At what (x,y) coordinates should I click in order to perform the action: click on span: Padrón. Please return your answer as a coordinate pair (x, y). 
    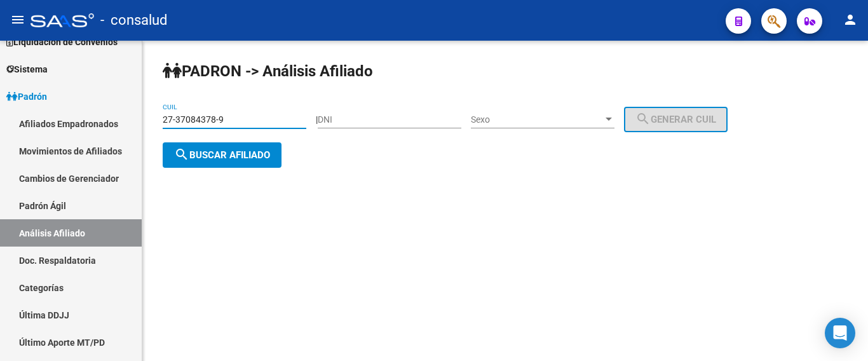
    Looking at the image, I should click on (26, 97).